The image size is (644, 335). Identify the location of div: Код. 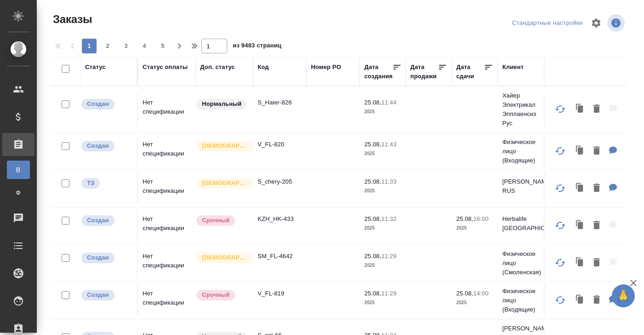
(263, 67).